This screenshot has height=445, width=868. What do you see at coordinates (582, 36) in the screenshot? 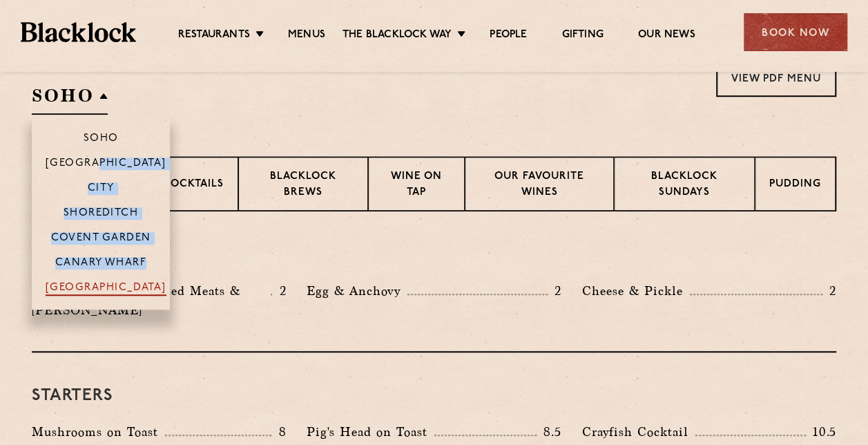
I see `a: Gifting` at bounding box center [582, 36].